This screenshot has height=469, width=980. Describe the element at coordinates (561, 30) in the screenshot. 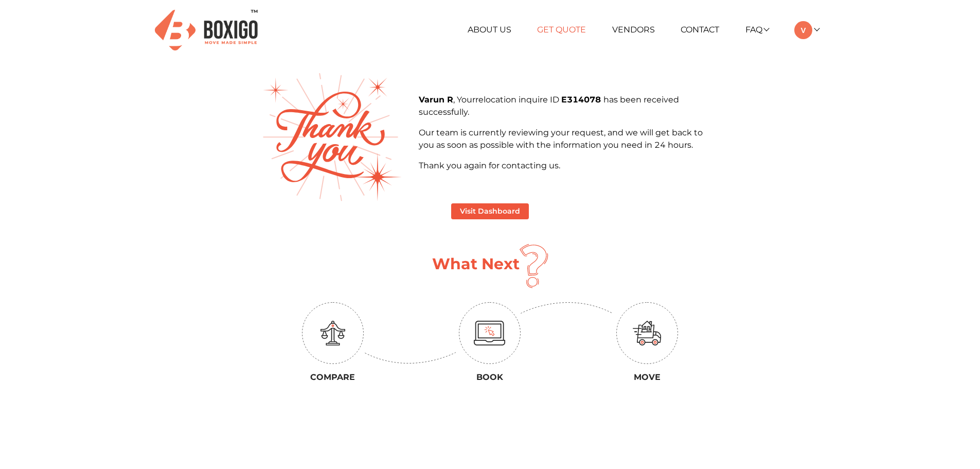

I see `a: Get Quote` at that location.